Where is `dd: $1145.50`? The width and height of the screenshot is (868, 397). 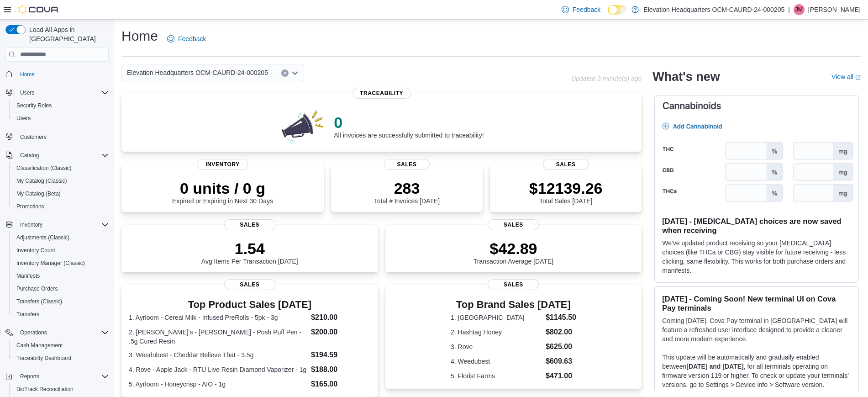
dd: $1145.50 is located at coordinates (561, 318).